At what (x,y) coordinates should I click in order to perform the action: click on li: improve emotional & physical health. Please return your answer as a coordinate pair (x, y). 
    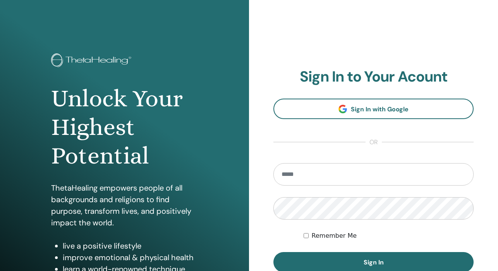
    Looking at the image, I should click on (130, 258).